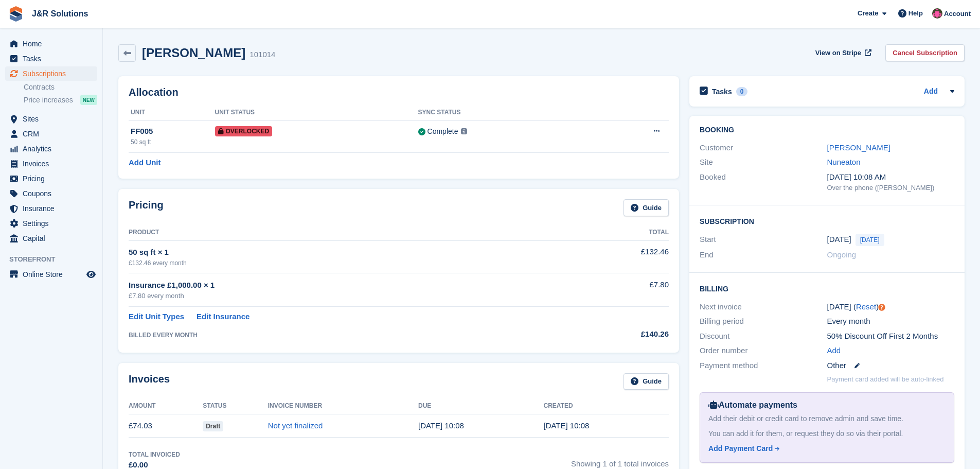 The image size is (980, 469). I want to click on h2: Pricing, so click(146, 207).